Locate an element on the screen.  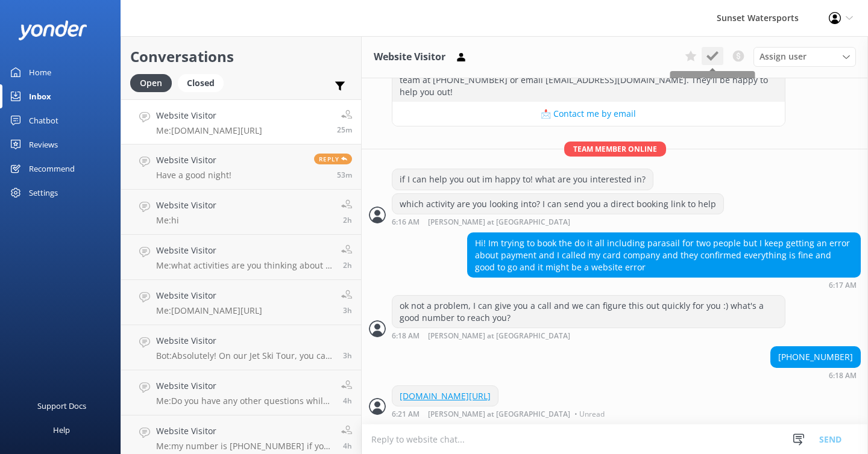
div: Support Docs is located at coordinates (62, 406).